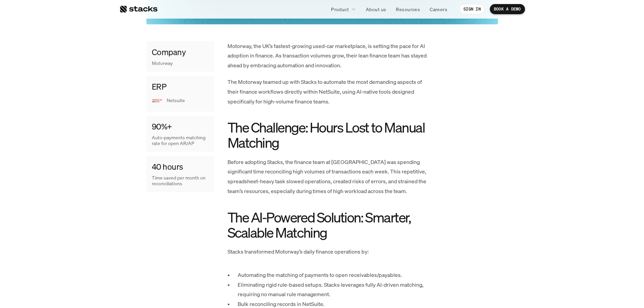  Describe the element at coordinates (329, 92) in the screenshot. I see `p: The Motorway teamed up with Stacks to automate the most demanding aspects of their finance workfl...` at that location.